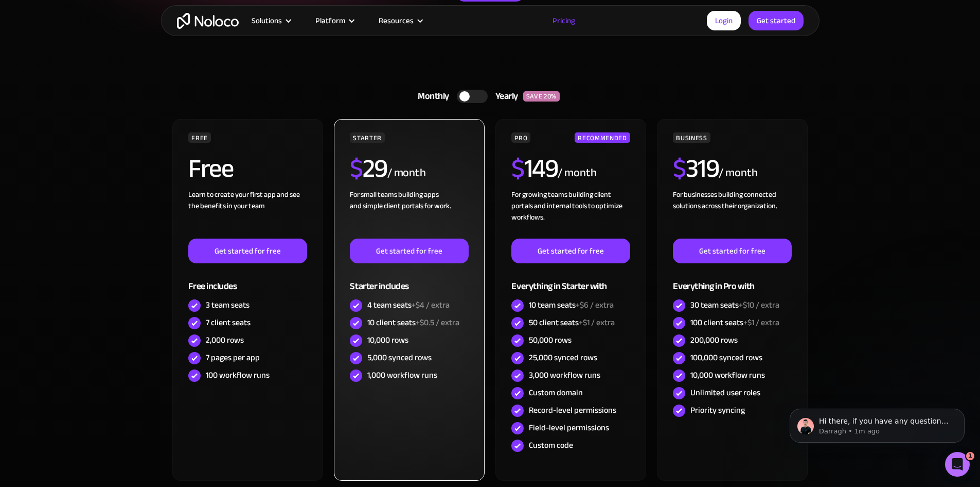  Describe the element at coordinates (225, 340) in the screenshot. I see `div: 2,000 rows` at that location.